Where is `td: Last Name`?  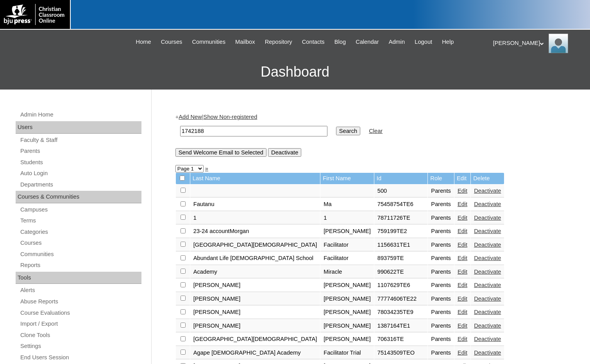 td: Last Name is located at coordinates (255, 178).